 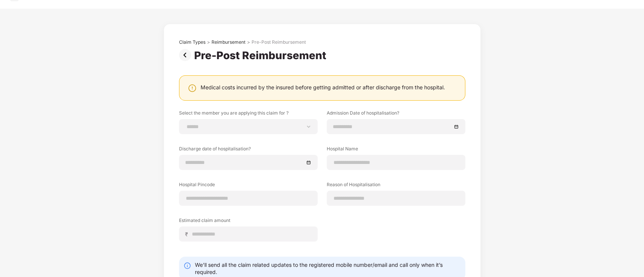 I want to click on label: Hospital Pincode, so click(x=248, y=186).